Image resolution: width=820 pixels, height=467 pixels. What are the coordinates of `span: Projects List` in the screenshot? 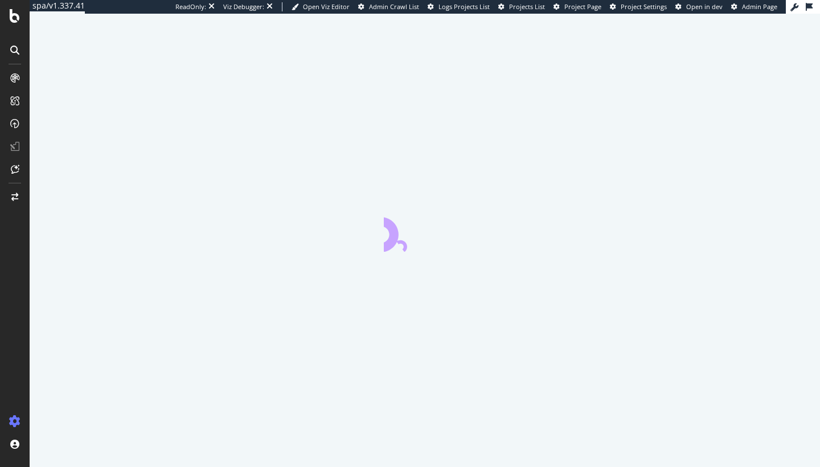 It's located at (527, 6).